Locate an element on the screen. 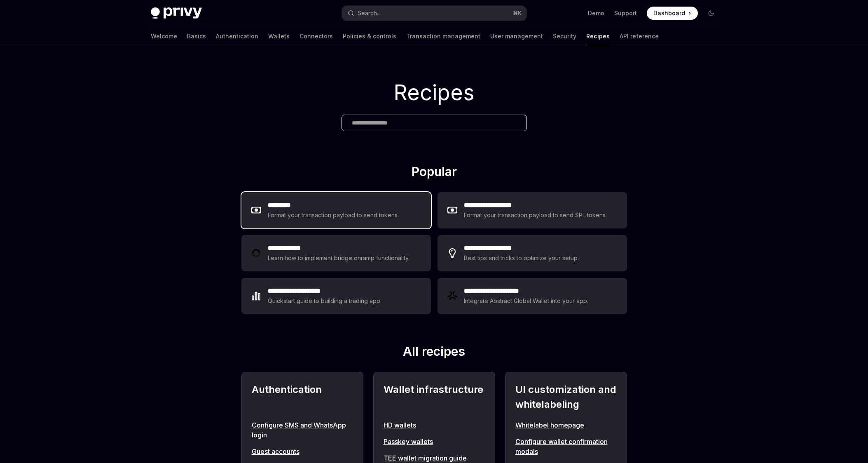  a: Security is located at coordinates (564, 37).